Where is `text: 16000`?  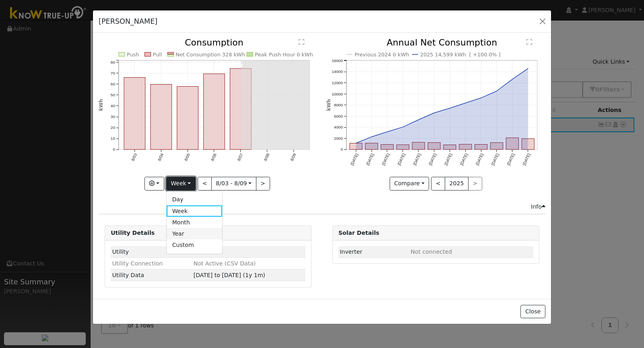
text: 16000 is located at coordinates (337, 60).